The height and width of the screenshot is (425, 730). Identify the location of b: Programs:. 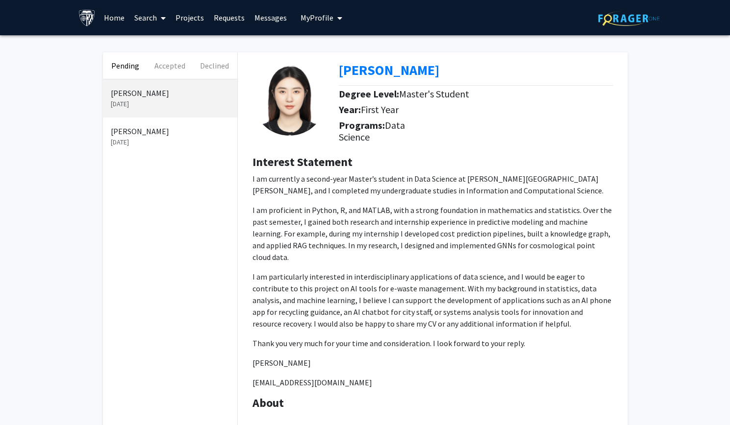
(362, 125).